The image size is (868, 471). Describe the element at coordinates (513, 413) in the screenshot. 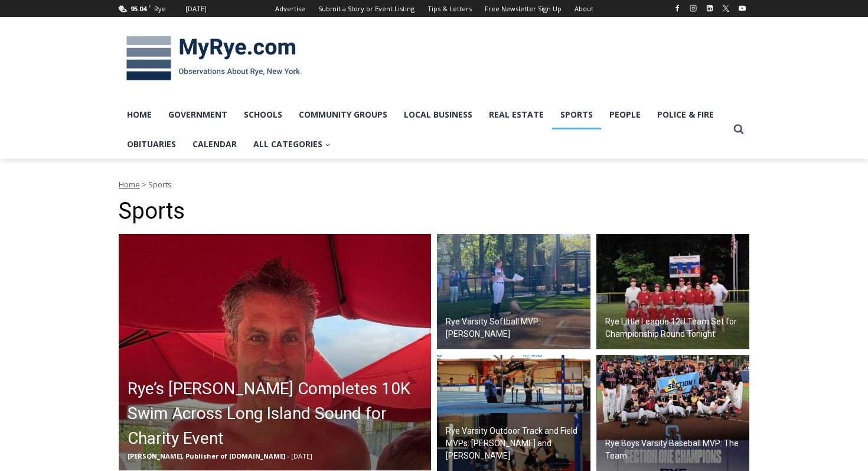

I see `img: (PHOTO: Rye Indoor Track and Field's 2025 Co-MVPs: Erin Ball (top) for the girls and Ben Truman (...` at that location.